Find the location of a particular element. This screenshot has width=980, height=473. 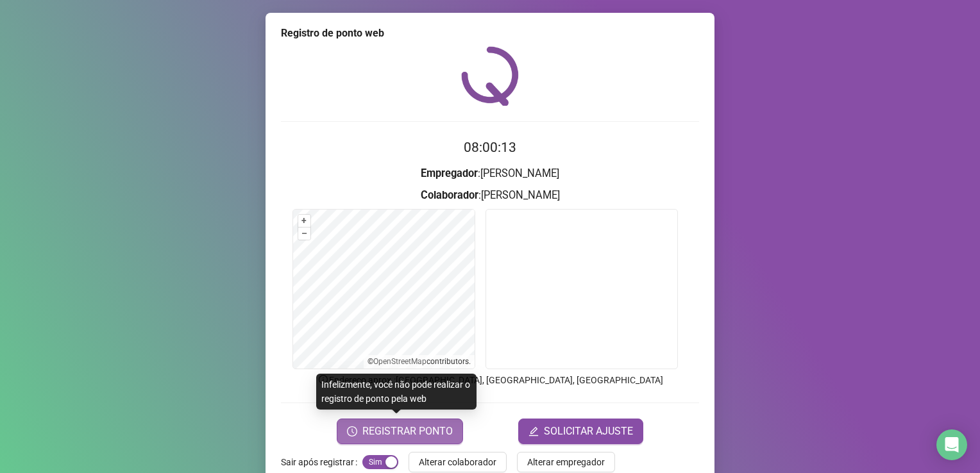

li: © contributors. is located at coordinates (418, 361).